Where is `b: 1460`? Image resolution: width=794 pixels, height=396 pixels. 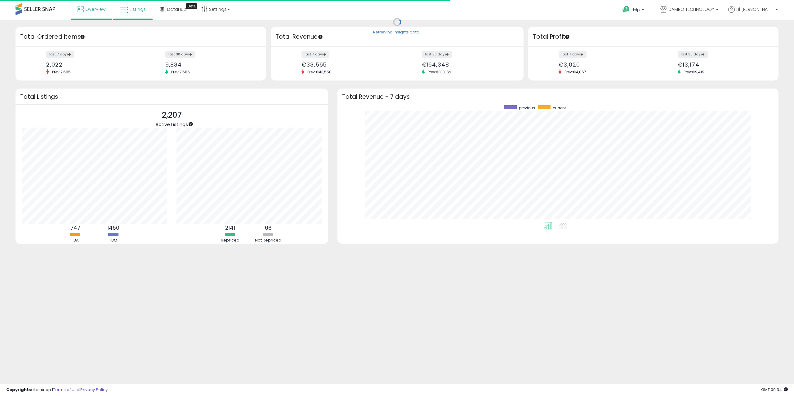
b: 1460 is located at coordinates (113, 228).